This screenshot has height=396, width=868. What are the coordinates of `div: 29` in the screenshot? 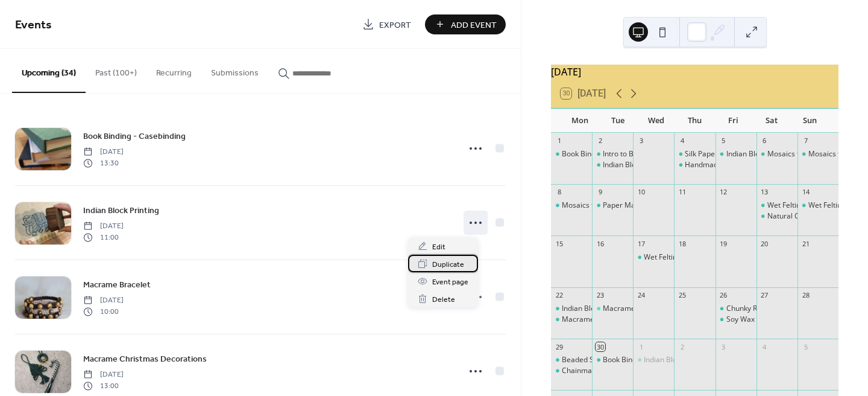 It's located at (559, 347).